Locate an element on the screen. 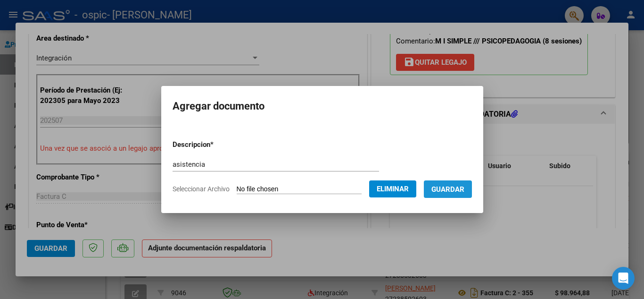  span: Guardar is located at coordinates (448, 189).